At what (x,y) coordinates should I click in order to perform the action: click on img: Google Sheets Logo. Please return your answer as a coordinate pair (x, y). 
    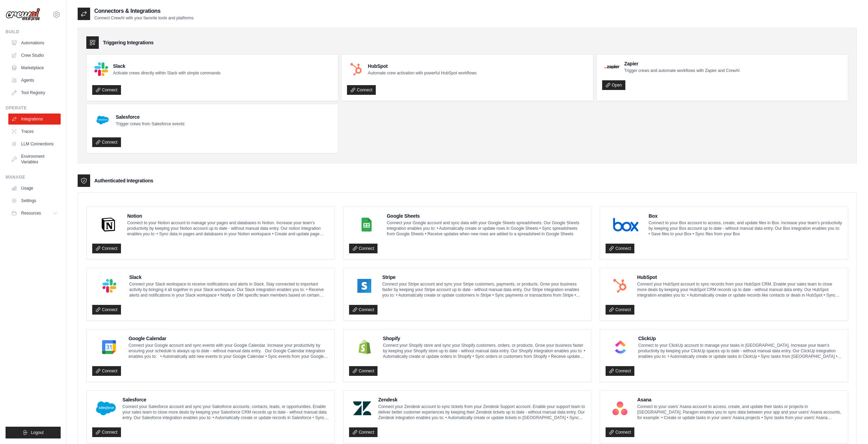
    Looking at the image, I should click on (366, 225).